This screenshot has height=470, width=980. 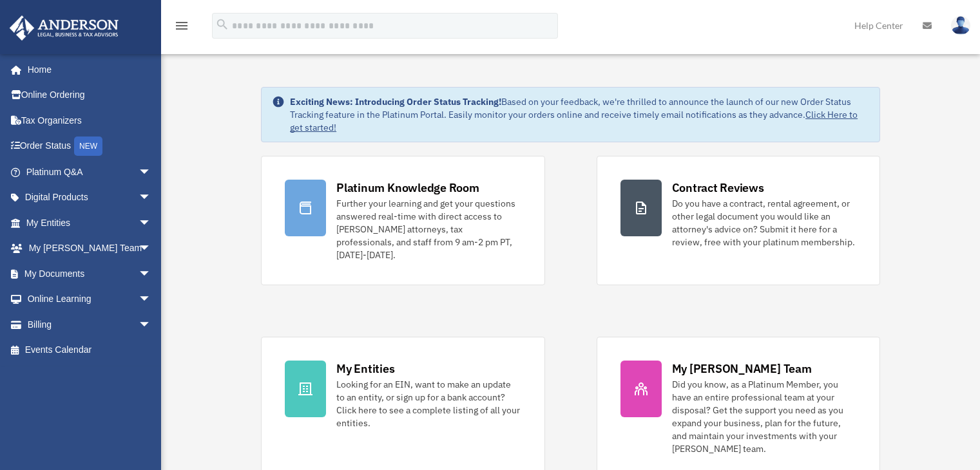 What do you see at coordinates (428, 404) in the screenshot?
I see `div: Looking for an EIN, want to make an update to an entity, or sign up for a bank account? Click her...` at bounding box center [428, 404].